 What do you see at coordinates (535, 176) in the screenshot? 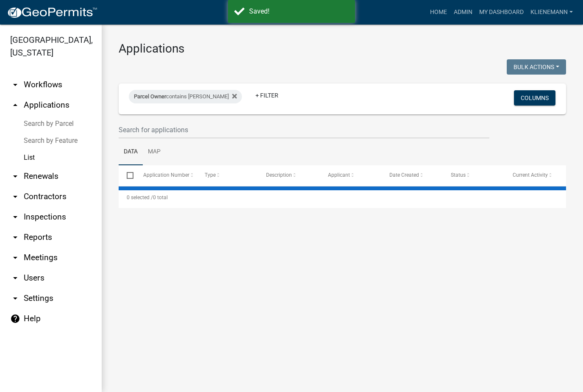
I see `datatable-header-cell: Current Activity` at bounding box center [535, 176].